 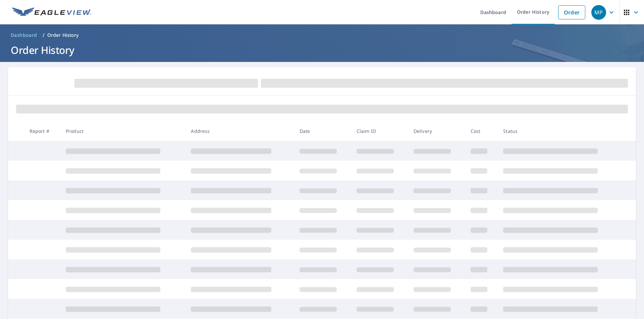 I want to click on h1: Order History, so click(x=322, y=50).